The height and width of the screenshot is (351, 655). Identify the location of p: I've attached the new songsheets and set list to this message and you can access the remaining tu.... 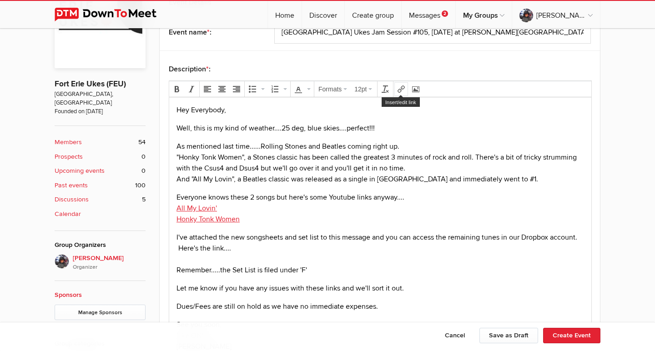
(211, 156).